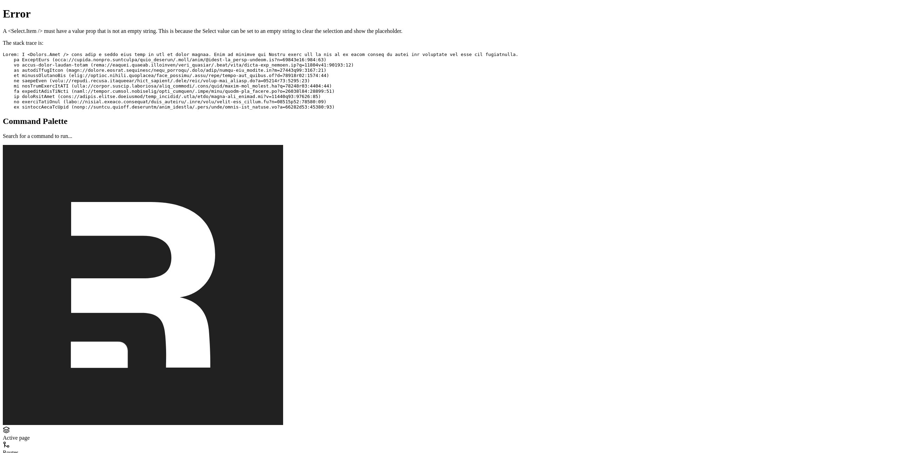 Image resolution: width=897 pixels, height=453 pixels. I want to click on p: The stack trace is:, so click(449, 43).